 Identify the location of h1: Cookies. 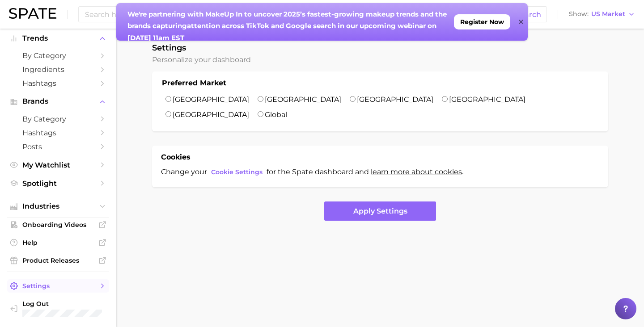
(176, 157).